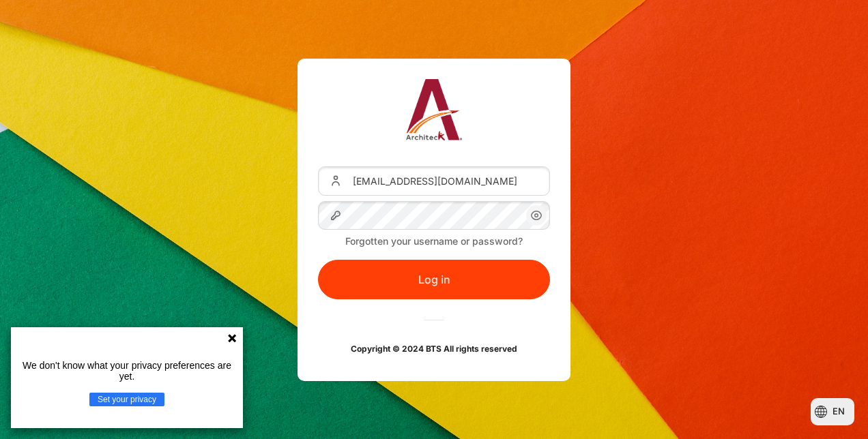 The image size is (868, 439). What do you see at coordinates (434, 110) in the screenshot?
I see `img: Architeck` at bounding box center [434, 110].